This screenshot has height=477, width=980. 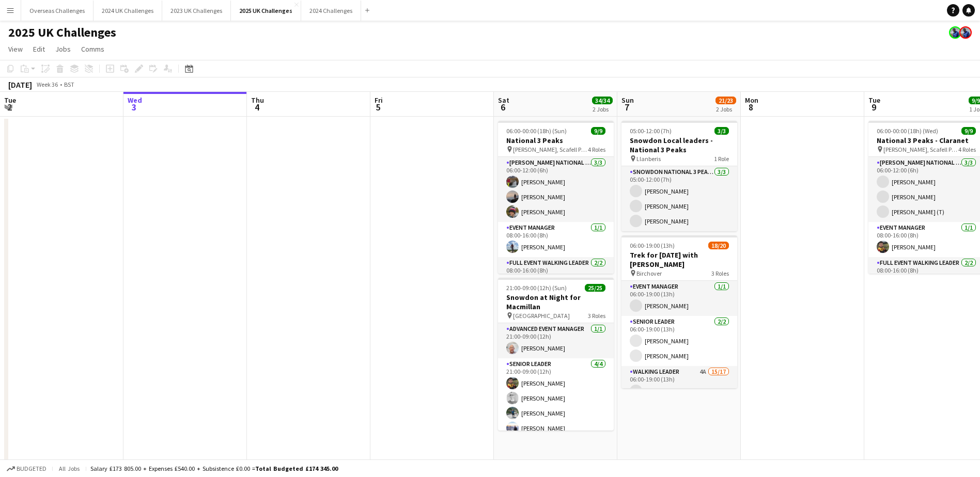 What do you see at coordinates (297, 468) in the screenshot?
I see `span: Total Budgeted £174 345.00` at bounding box center [297, 468].